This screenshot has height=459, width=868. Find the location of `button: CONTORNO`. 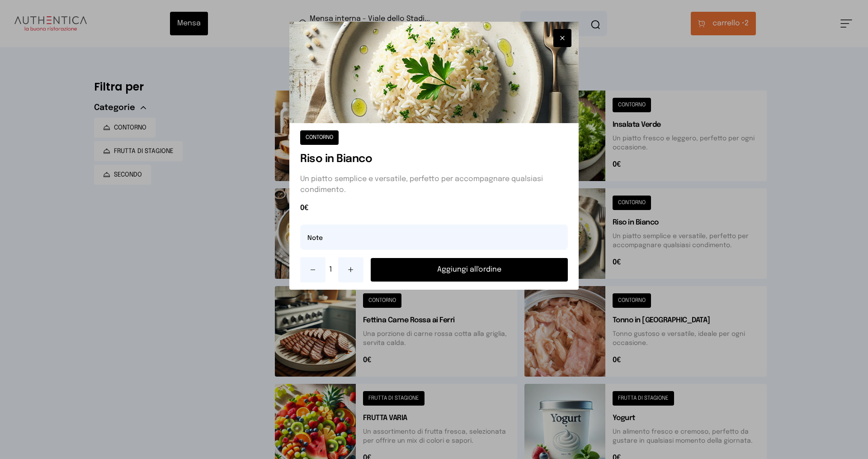

button: CONTORNO is located at coordinates (319, 137).